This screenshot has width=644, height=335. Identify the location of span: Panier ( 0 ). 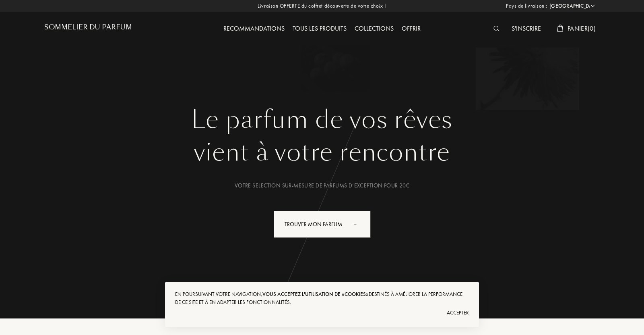
(582, 28).